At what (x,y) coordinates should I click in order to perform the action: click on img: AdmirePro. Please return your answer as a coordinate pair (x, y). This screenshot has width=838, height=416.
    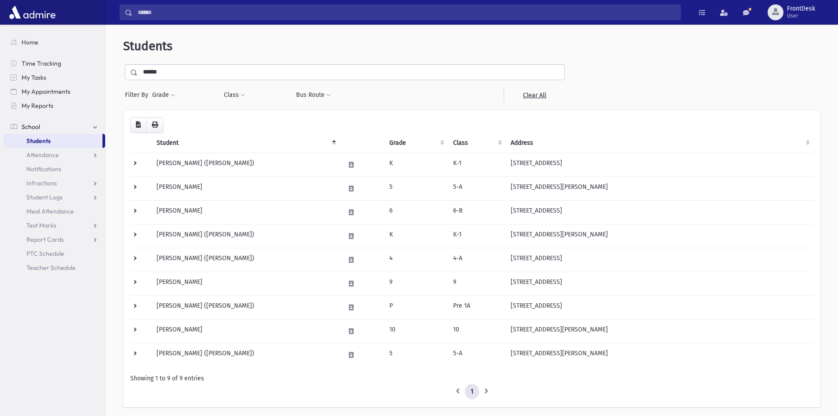
    Looking at the image, I should click on (32, 12).